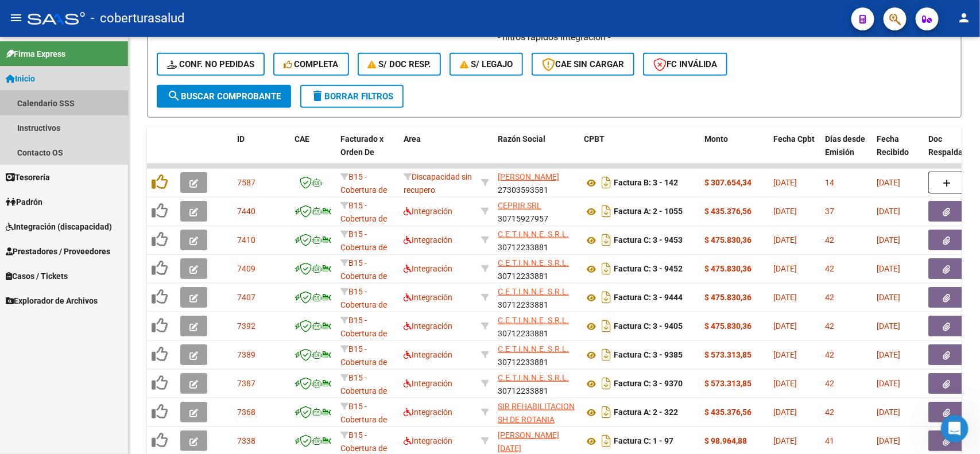 This screenshot has height=454, width=980. I want to click on span: Casos / Tickets, so click(37, 276).